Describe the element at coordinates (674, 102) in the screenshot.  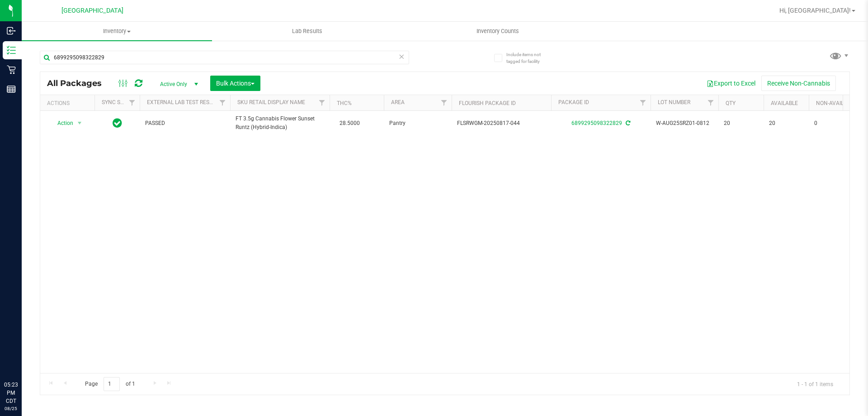
I see `a: Lot Number` at that location.